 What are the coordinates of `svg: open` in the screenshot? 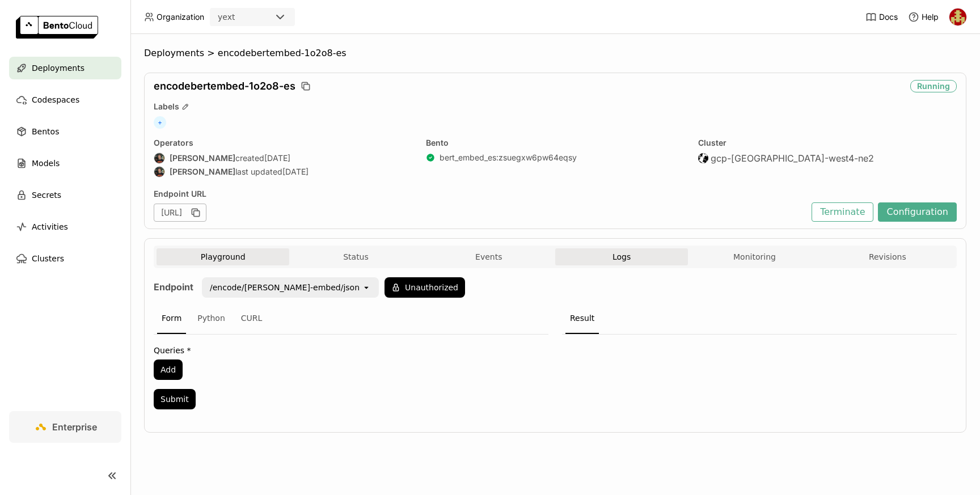 It's located at (366, 288).